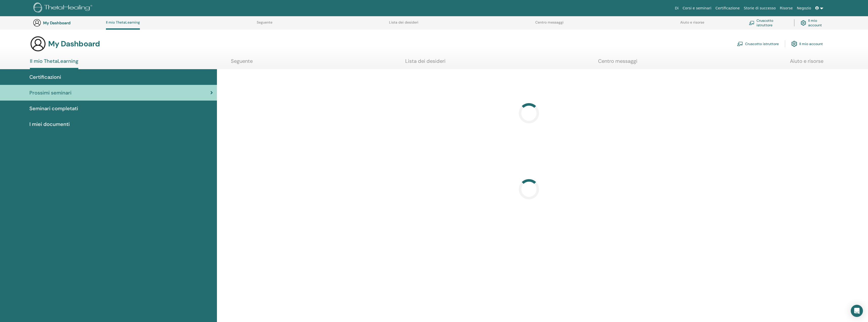 Image resolution: width=868 pixels, height=322 pixels. Describe the element at coordinates (54, 108) in the screenshot. I see `span: Seminari completati` at that location.